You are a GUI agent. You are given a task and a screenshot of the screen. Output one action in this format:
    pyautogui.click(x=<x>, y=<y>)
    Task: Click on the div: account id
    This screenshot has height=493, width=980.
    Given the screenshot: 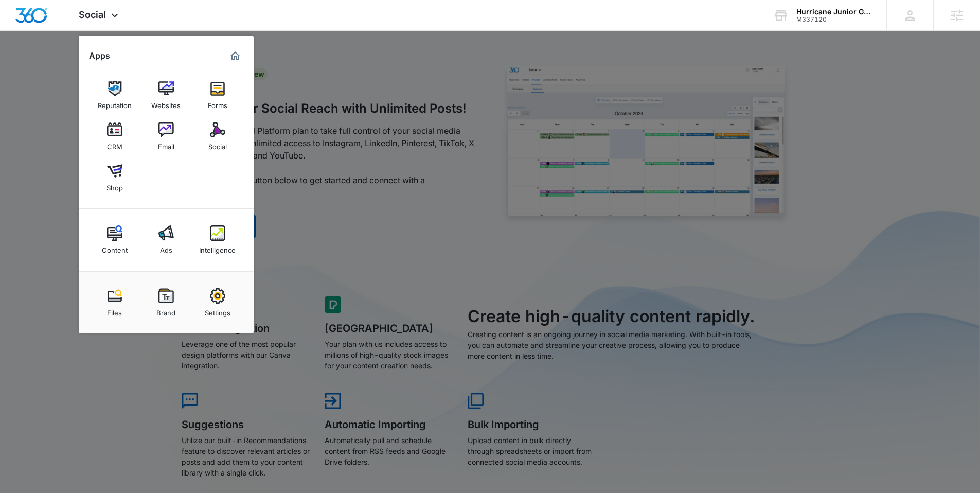 What is the action you would take?
    pyautogui.click(x=834, y=19)
    